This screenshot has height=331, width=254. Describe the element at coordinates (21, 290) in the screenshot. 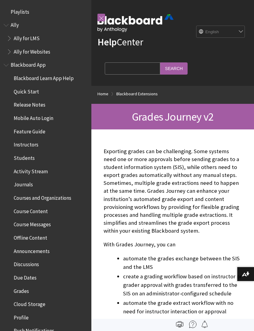

I see `span: Grades` at that location.